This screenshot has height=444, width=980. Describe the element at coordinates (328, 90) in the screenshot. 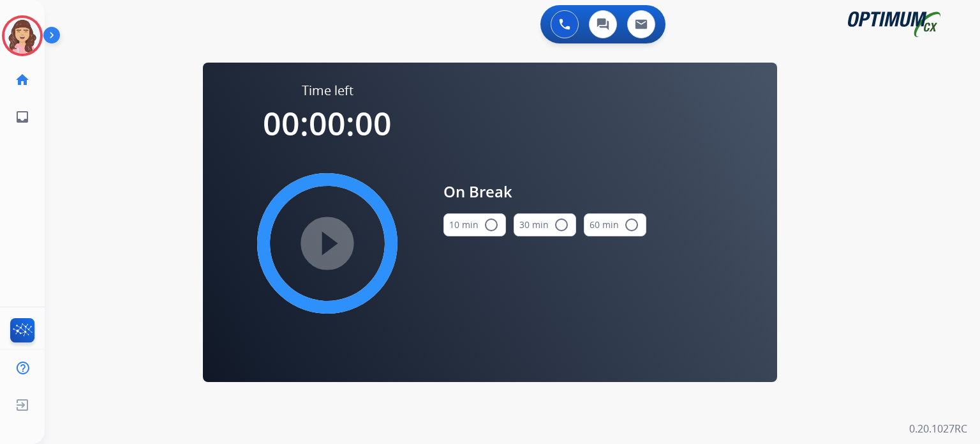

I see `span: Time left` at that location.